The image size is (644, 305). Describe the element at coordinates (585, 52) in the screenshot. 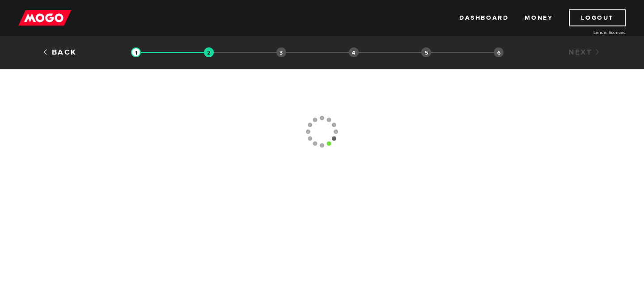

I see `a: Next` at that location.